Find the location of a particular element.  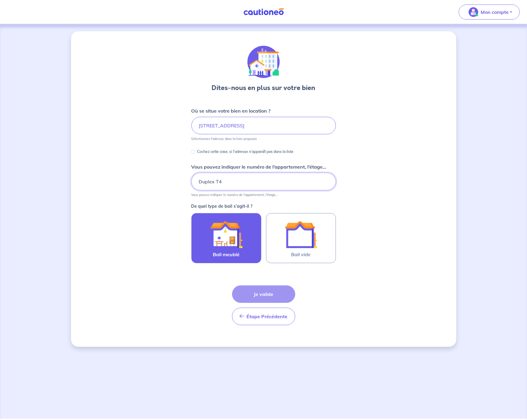

span: Étape Précédente is located at coordinates (268, 316).